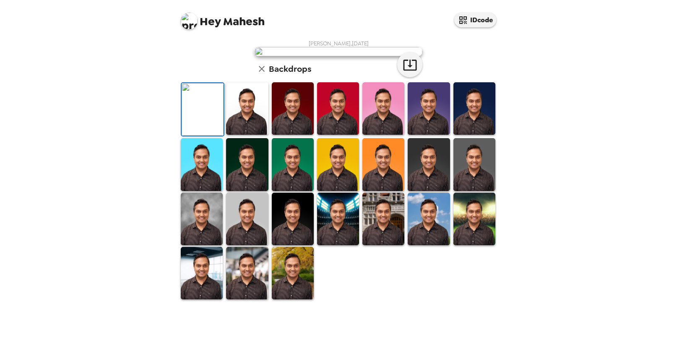 The width and height of the screenshot is (677, 346). I want to click on h6: Backdrops, so click(290, 69).